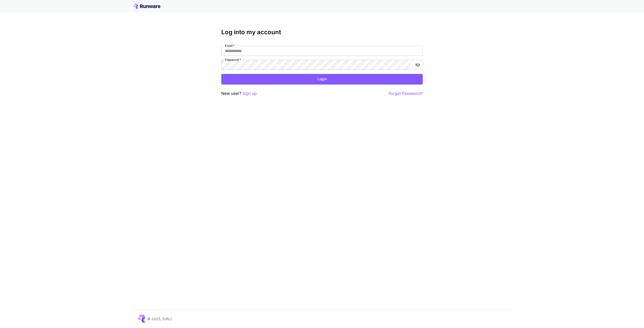 This screenshot has height=328, width=644. What do you see at coordinates (405, 93) in the screenshot?
I see `p: Forgot Password?` at bounding box center [405, 93].